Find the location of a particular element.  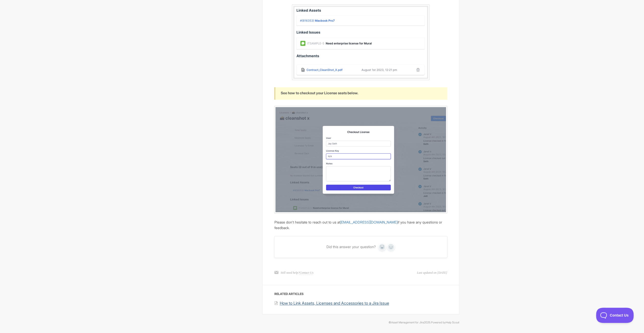

p: © 2025. is located at coordinates (322, 323).